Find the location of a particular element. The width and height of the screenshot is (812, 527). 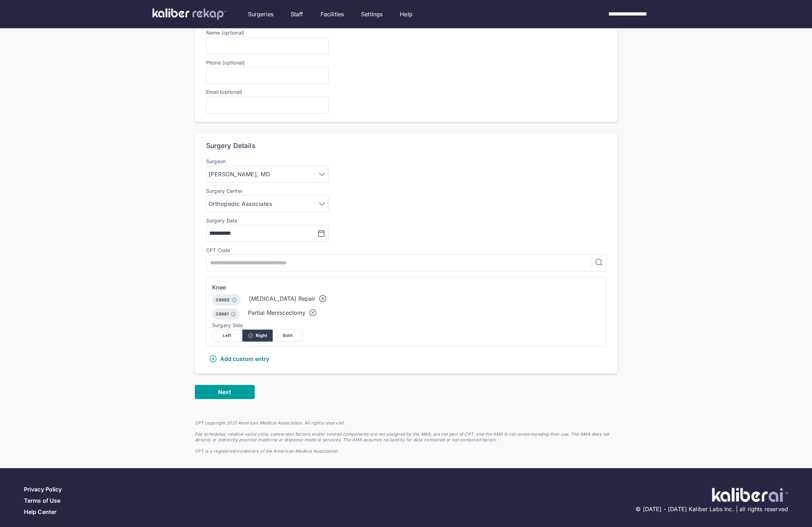

img: kaliber labs logo is located at coordinates (189, 14).